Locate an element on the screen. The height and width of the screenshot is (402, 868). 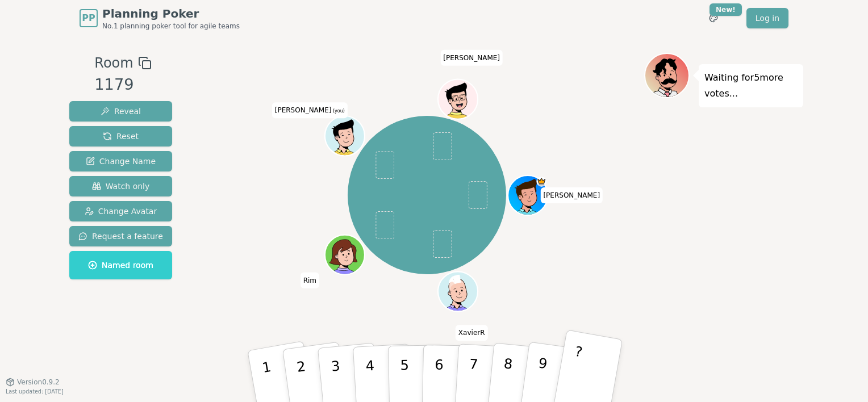
span: PP is located at coordinates (88, 18).